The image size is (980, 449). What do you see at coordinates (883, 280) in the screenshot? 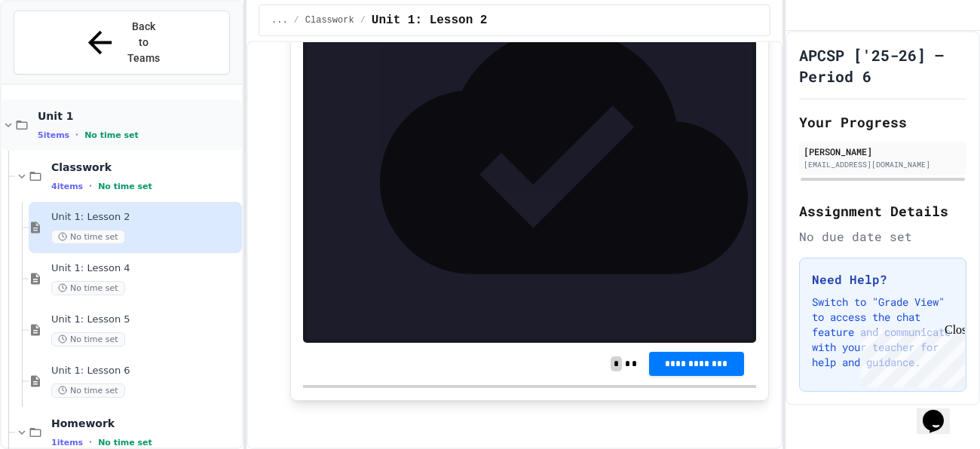
I see `h3: Need Help?` at bounding box center [883, 280].